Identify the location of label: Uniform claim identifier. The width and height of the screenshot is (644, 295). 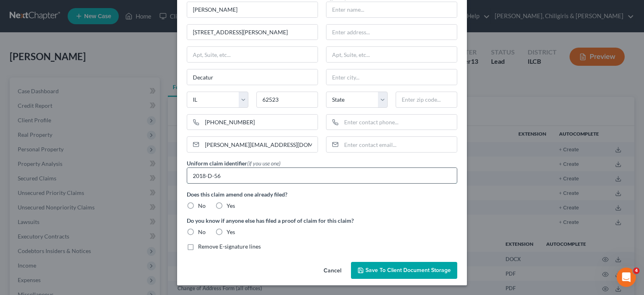
(233, 163).